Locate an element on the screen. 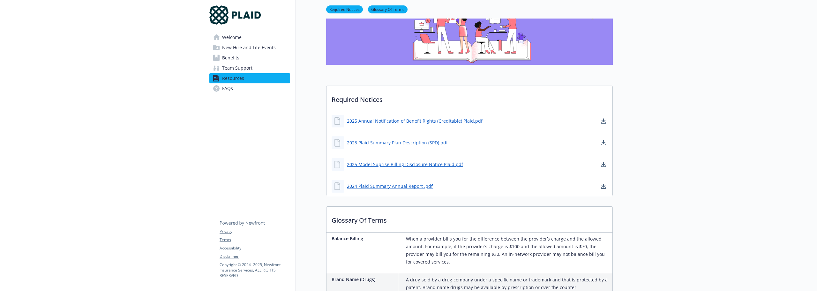 The image size is (817, 291). a: Resources is located at coordinates (250, 78).